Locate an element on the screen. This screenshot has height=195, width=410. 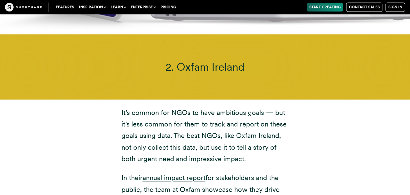
img: The Craft is located at coordinates (24, 7).